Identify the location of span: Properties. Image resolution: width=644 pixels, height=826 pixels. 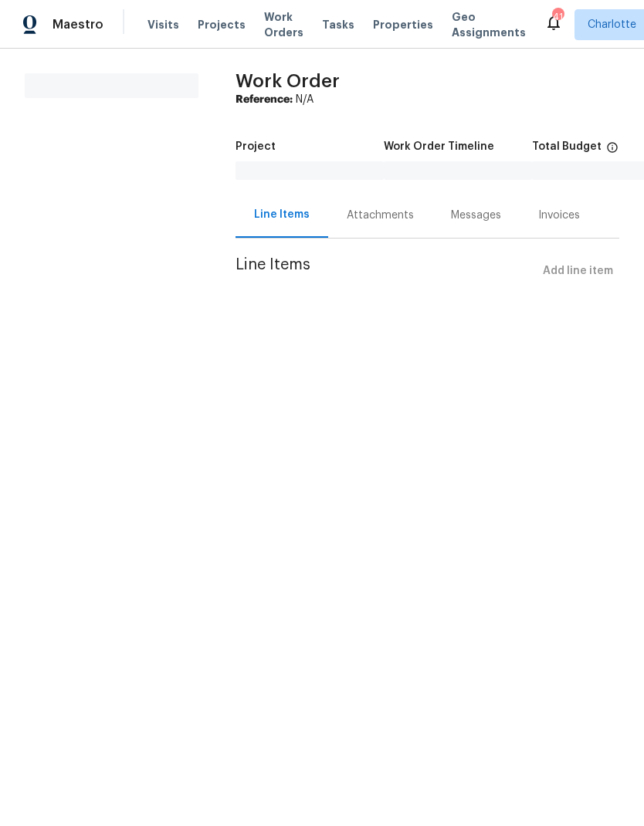
(403, 25).